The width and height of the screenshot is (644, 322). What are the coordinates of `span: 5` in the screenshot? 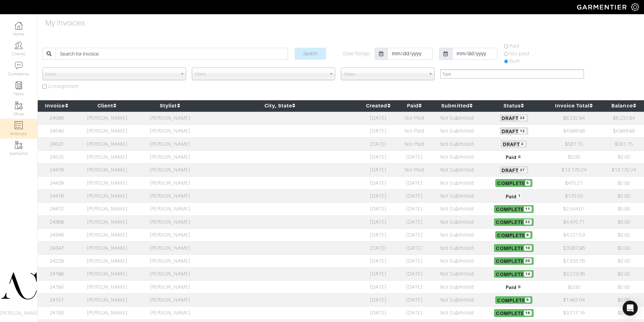 It's located at (527, 183).